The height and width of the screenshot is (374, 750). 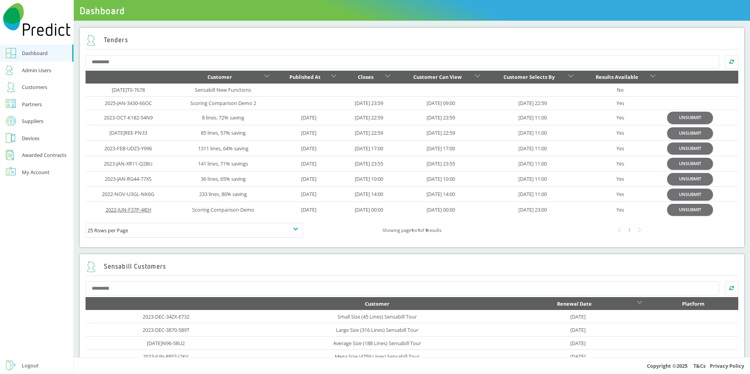 I want to click on div: Admin Users, so click(x=36, y=70).